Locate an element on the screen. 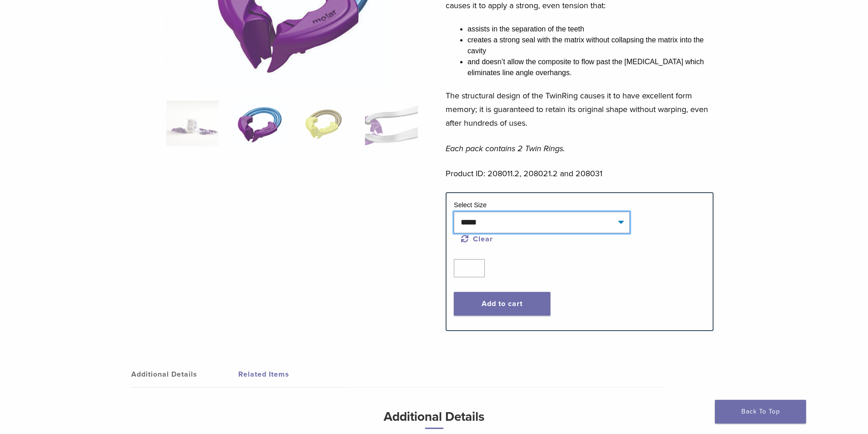 The image size is (868, 434). img: TwinRing - Image 4 is located at coordinates (391, 123).